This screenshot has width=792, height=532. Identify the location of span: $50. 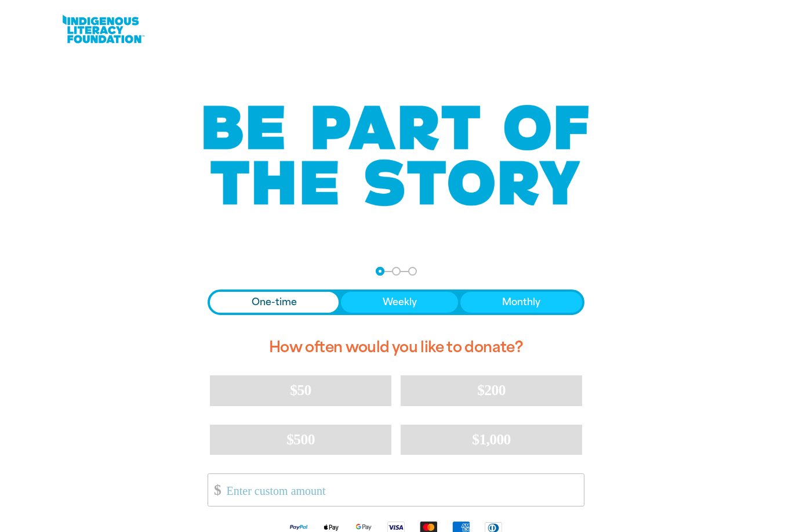
(300, 389).